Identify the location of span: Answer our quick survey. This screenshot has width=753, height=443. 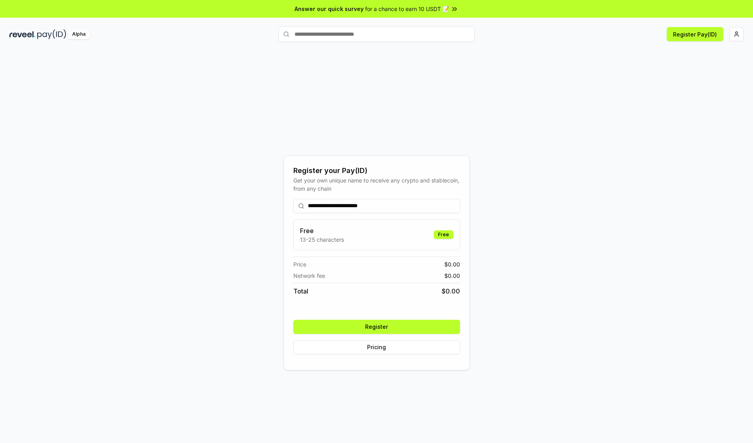
(329, 9).